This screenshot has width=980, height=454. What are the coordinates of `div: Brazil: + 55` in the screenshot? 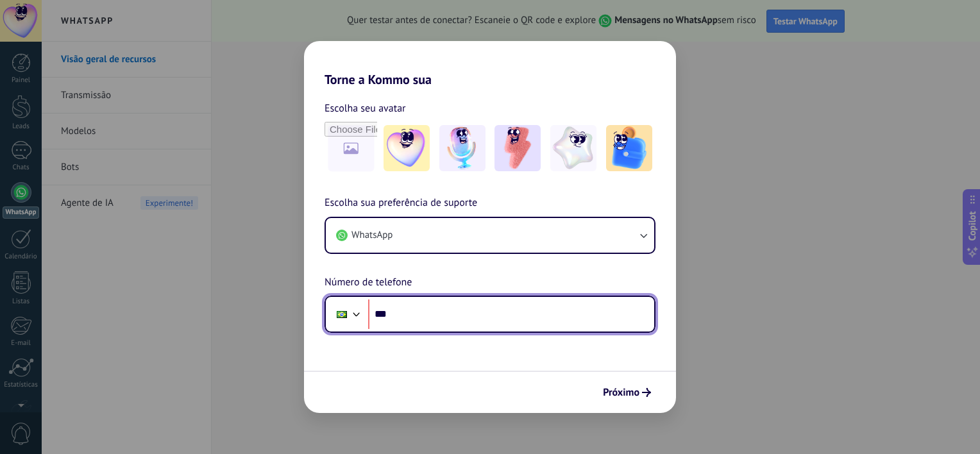 It's located at (342, 314).